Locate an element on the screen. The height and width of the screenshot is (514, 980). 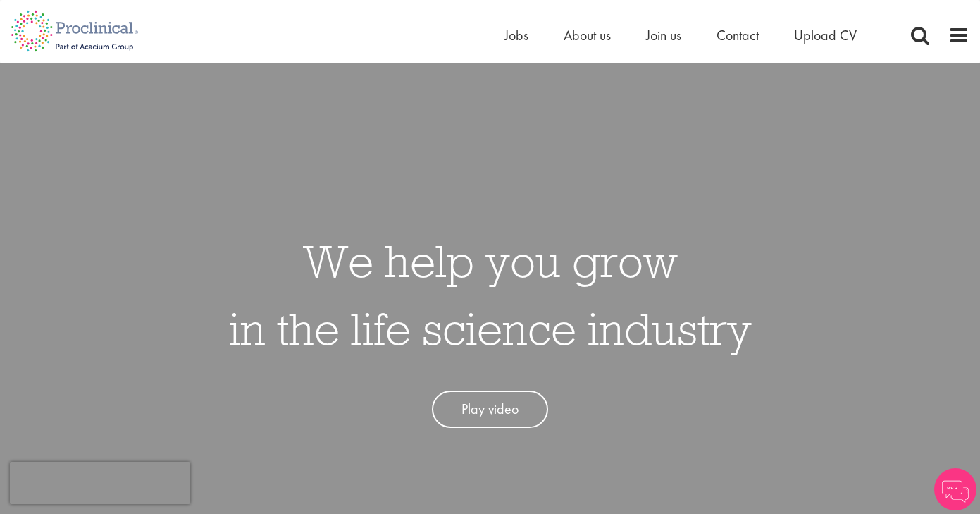
span: Jobs is located at coordinates (517, 36).